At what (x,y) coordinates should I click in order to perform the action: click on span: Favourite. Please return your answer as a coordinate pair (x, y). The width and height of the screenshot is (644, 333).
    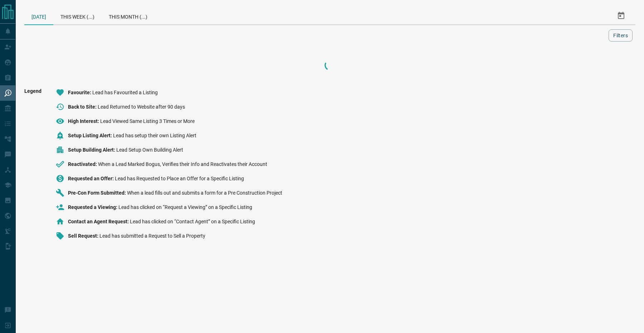
    Looking at the image, I should click on (80, 93).